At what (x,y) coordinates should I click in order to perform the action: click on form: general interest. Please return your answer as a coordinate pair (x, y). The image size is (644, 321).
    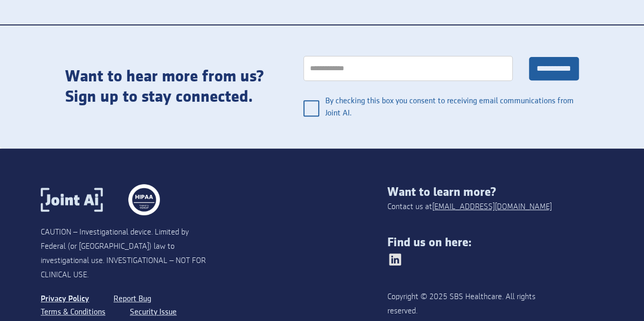
    Looking at the image, I should click on (441, 87).